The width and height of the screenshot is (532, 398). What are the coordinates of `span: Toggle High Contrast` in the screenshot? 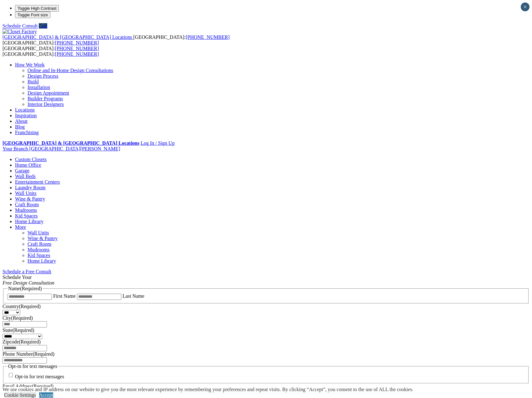 It's located at (37, 8).